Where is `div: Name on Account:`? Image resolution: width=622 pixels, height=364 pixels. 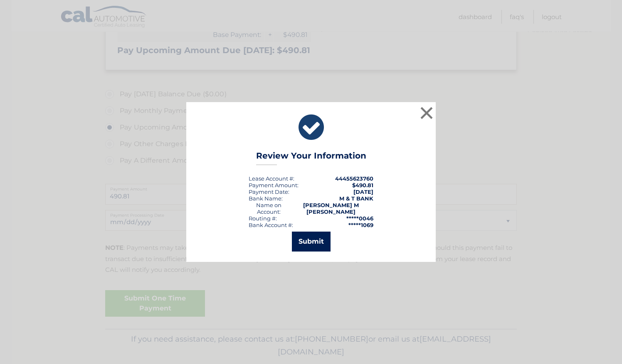 div: Name on Account: is located at coordinates (269, 209).